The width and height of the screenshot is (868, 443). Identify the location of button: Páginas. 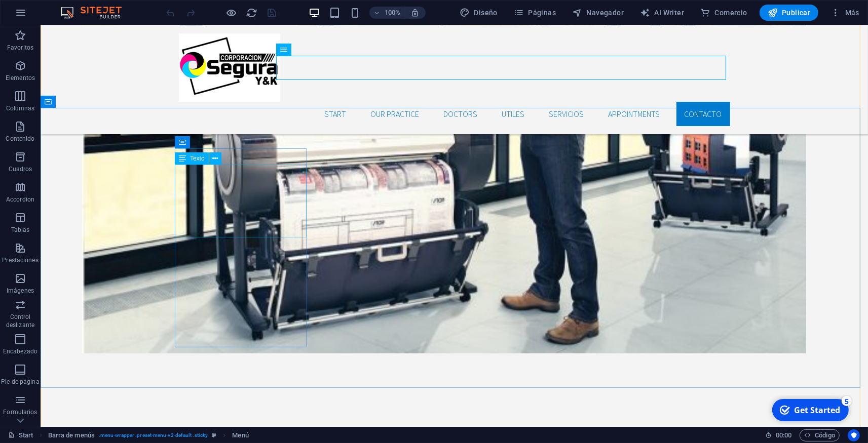
(534, 13).